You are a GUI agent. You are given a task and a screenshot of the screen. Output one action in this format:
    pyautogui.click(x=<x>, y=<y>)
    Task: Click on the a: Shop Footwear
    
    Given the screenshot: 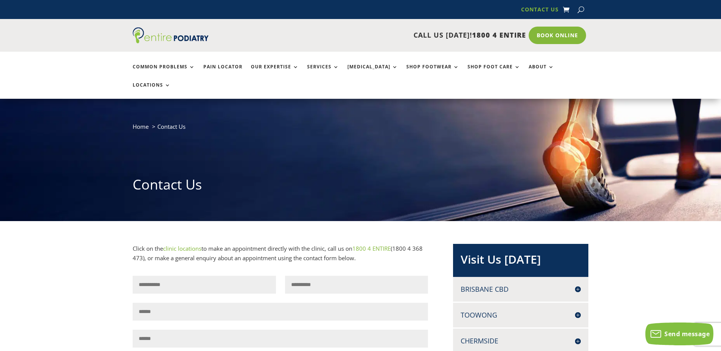 What is the action you would take?
    pyautogui.click(x=433, y=72)
    